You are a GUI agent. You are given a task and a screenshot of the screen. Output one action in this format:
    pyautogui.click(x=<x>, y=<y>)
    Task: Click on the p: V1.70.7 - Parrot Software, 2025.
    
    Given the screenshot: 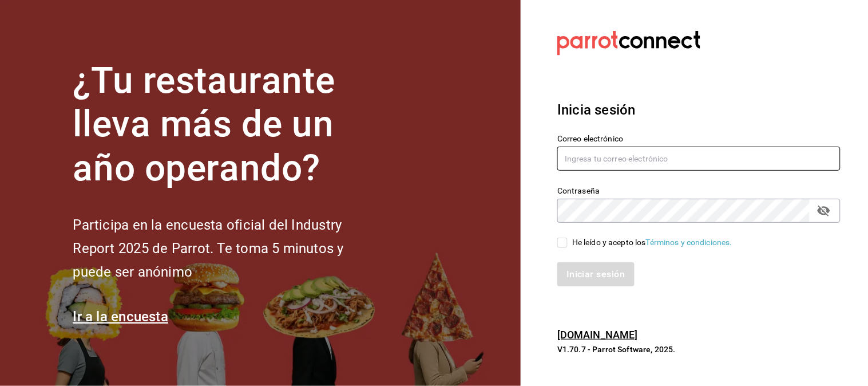 What is the action you would take?
    pyautogui.click(x=698, y=349)
    